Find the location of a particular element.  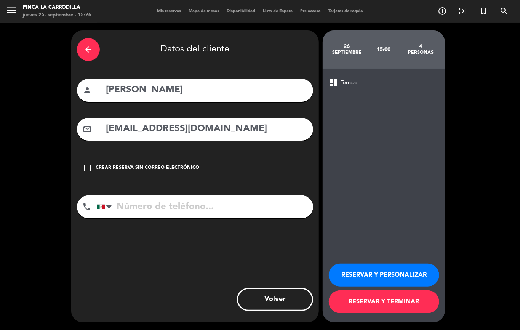

i: exit_to_app is located at coordinates (463, 11).